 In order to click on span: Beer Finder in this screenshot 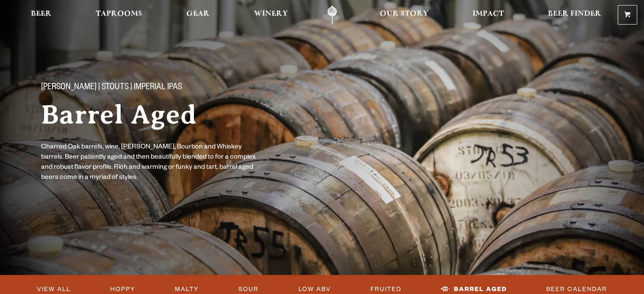, I will do `click(575, 14)`.